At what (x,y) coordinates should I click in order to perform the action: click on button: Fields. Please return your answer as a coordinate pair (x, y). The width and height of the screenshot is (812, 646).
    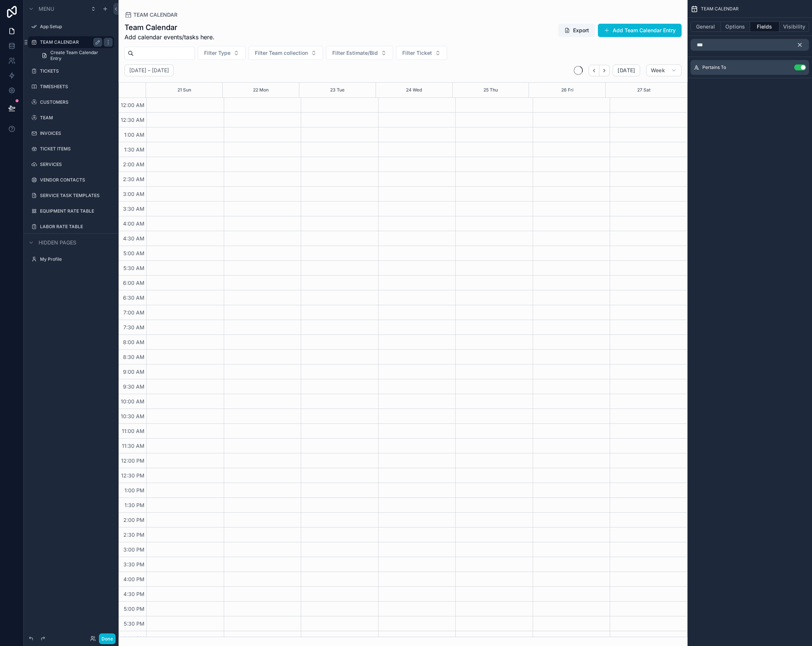
    Looking at the image, I should click on (765, 27).